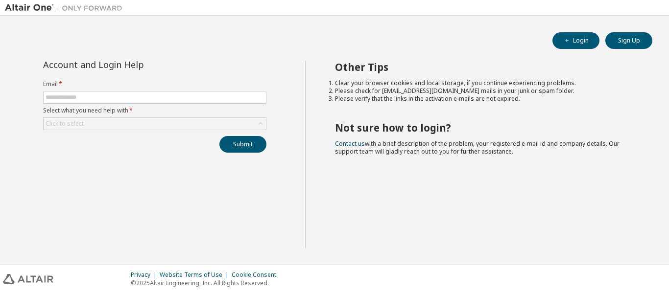 This screenshot has width=669, height=293. What do you see at coordinates (485, 83) in the screenshot?
I see `li: Clear your browser cookies and local storage, if you continue experiencing problems.` at bounding box center [485, 83].